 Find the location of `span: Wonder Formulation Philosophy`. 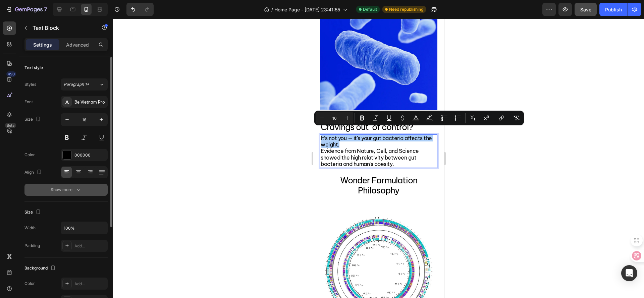

span: Wonder Formulation Philosophy is located at coordinates (65, 166).